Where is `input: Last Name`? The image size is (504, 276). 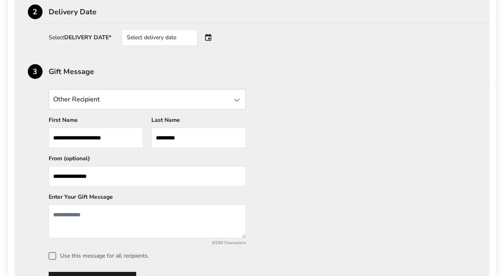 input: Last Name is located at coordinates (198, 138).